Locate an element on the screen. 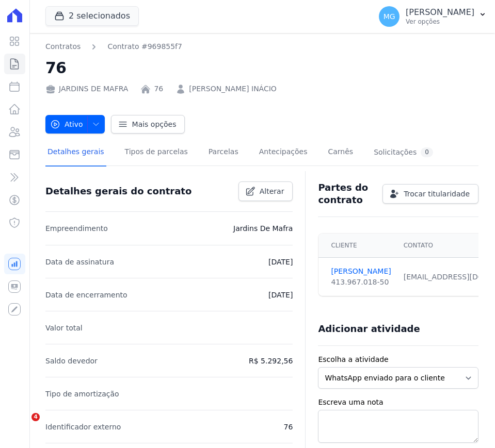  p: Tipo de amortização is located at coordinates (82, 394).